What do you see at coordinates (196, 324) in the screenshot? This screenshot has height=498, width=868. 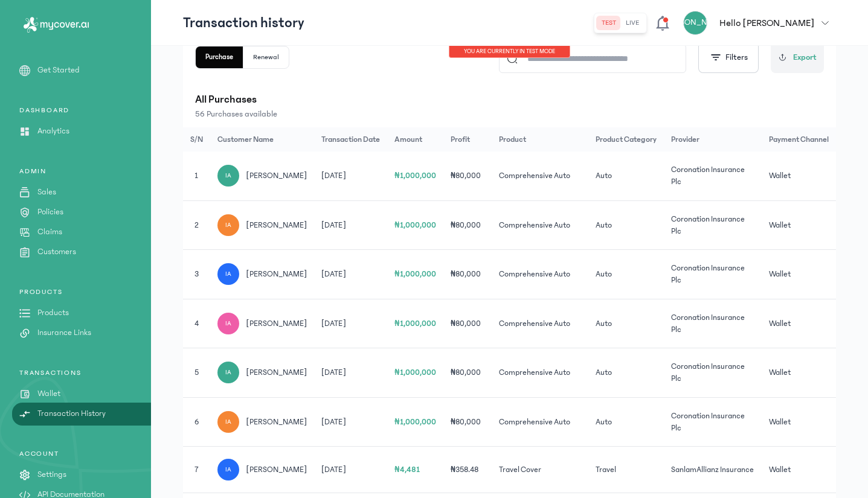 I see `span: 4` at bounding box center [196, 324].